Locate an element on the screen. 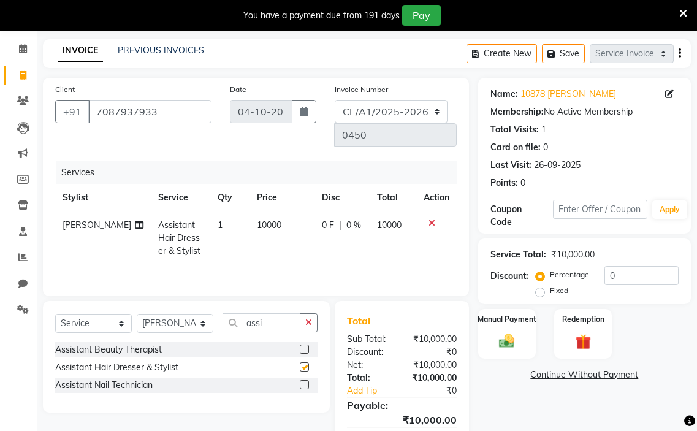  label: Percentage is located at coordinates (569, 275).